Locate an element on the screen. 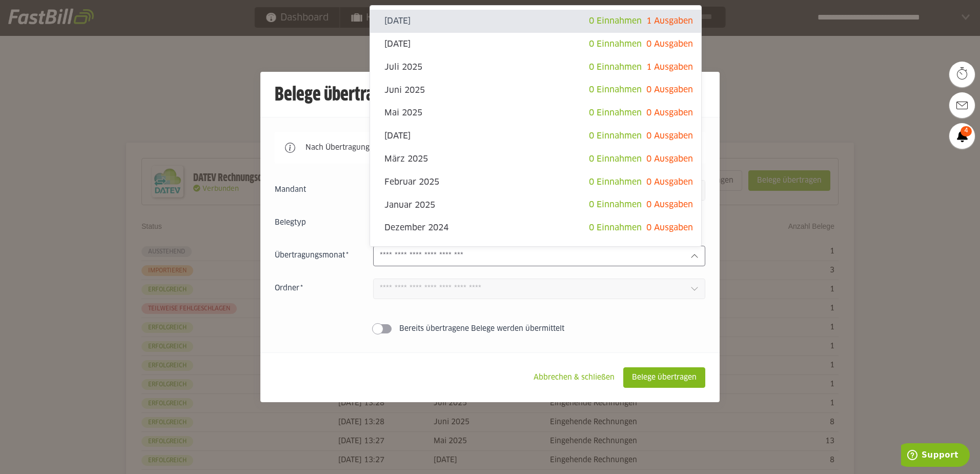 This screenshot has width=980, height=474. sl-option: Februar 2025 is located at coordinates (535, 182).